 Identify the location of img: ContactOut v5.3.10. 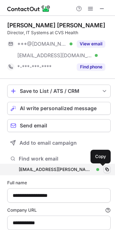
(29, 9).